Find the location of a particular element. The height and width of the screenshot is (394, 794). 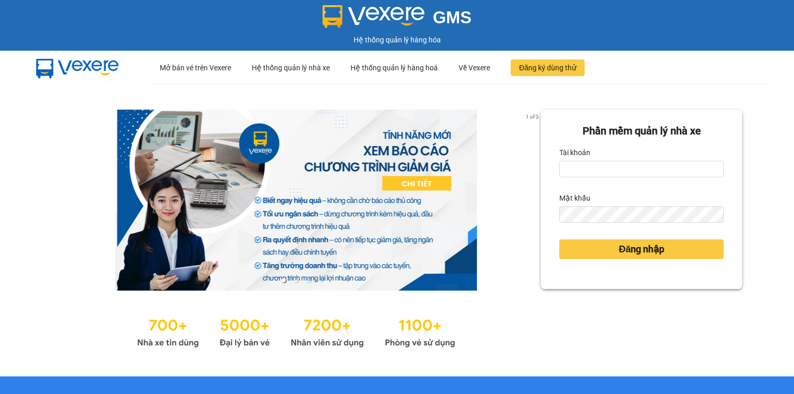

label: Mật khẩu is located at coordinates (575, 198).